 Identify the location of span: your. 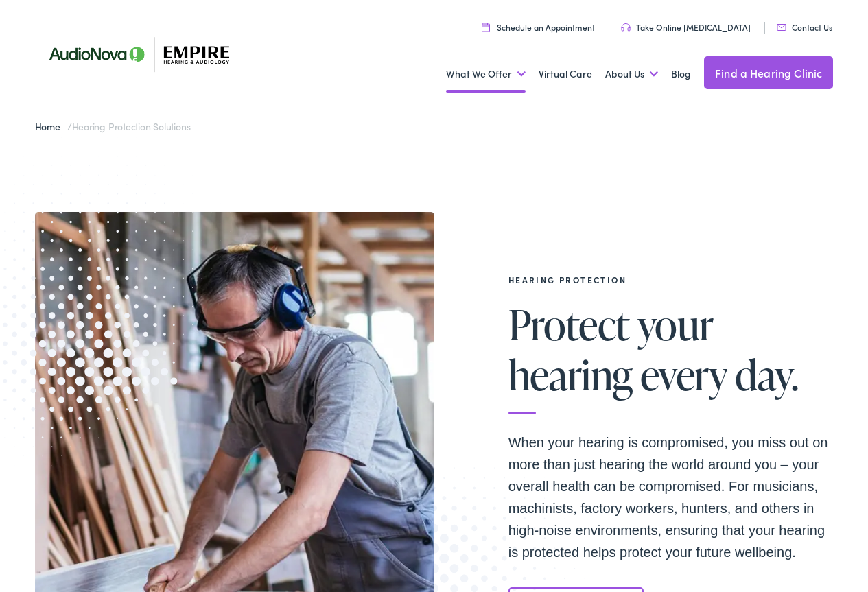
(675, 324).